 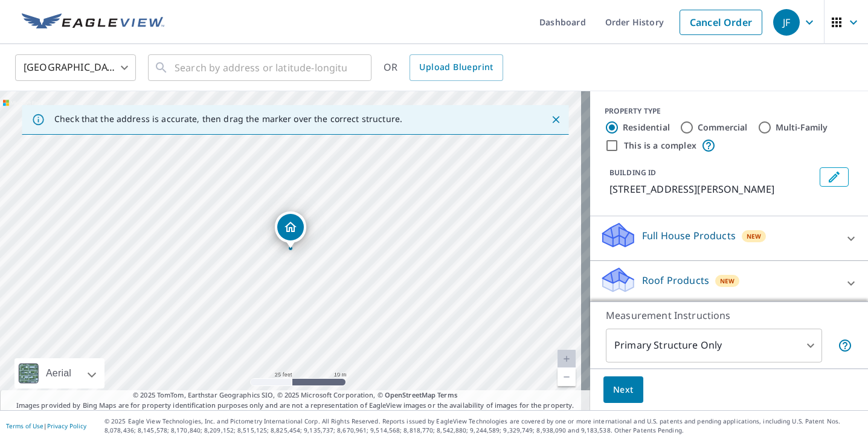 I want to click on span: Next, so click(x=623, y=390).